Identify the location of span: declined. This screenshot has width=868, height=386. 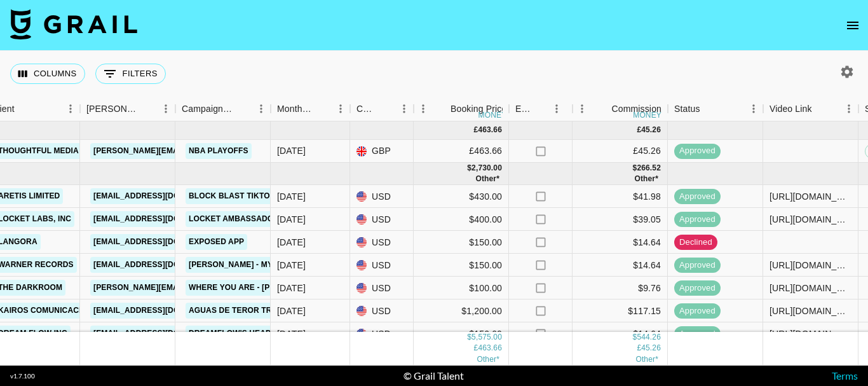
(696, 242).